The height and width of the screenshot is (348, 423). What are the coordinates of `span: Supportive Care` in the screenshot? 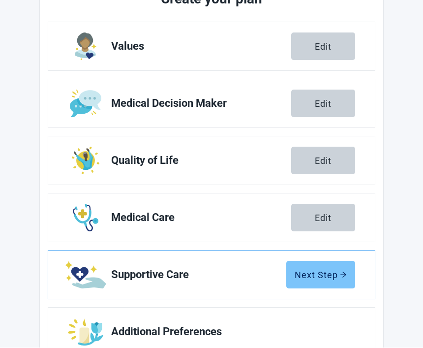 It's located at (199, 275).